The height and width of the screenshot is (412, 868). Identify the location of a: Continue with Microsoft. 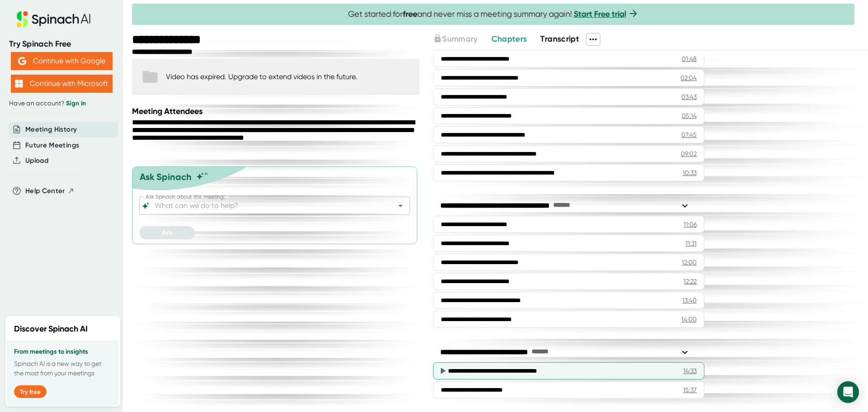
(61, 84).